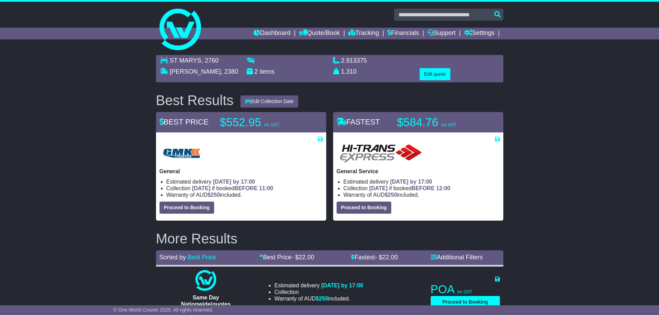 This screenshot has height=315, width=659. Describe the element at coordinates (205, 304) in the screenshot. I see `span: Same Day Nationwide(quotes take 0.5-1 hour)` at that location.